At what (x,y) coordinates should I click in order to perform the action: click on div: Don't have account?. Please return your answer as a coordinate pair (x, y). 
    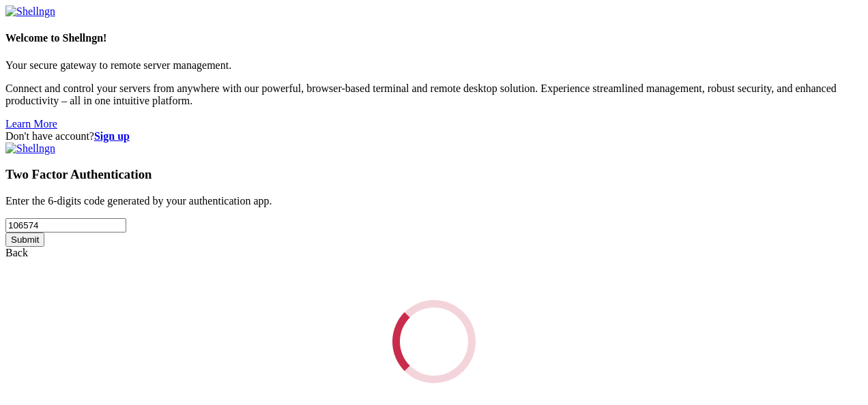
    Looking at the image, I should click on (434, 136).